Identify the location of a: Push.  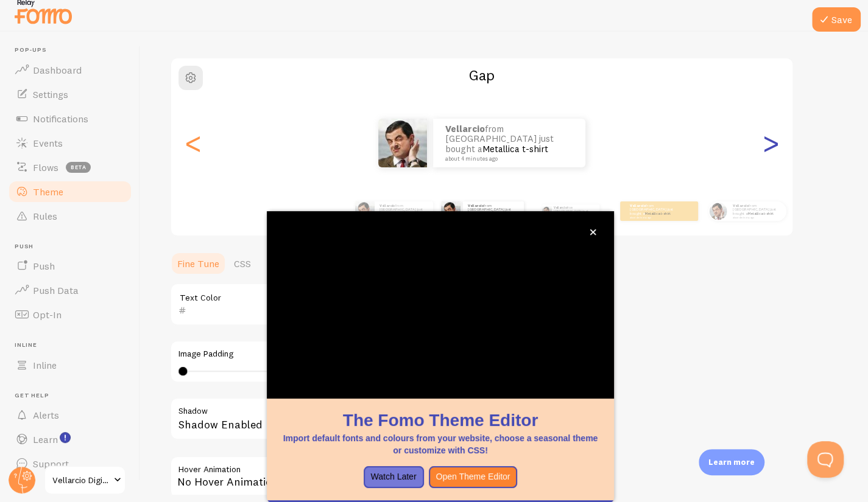
(70, 266).